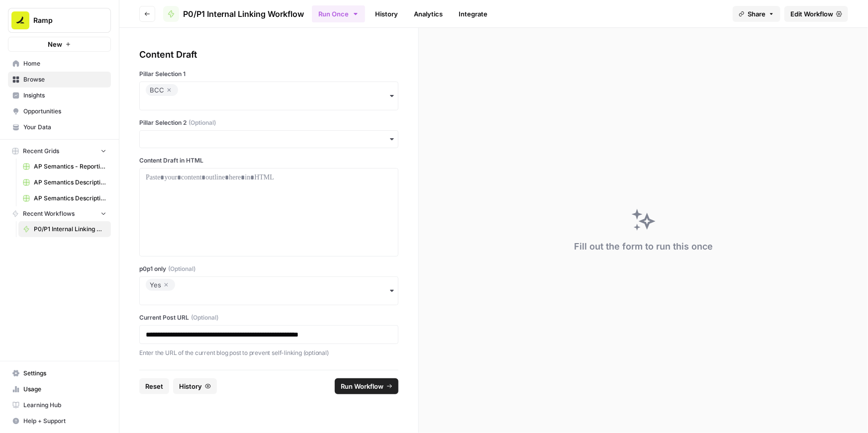 The width and height of the screenshot is (868, 433). Describe the element at coordinates (63, 20) in the screenshot. I see `span: Ramp` at that location.